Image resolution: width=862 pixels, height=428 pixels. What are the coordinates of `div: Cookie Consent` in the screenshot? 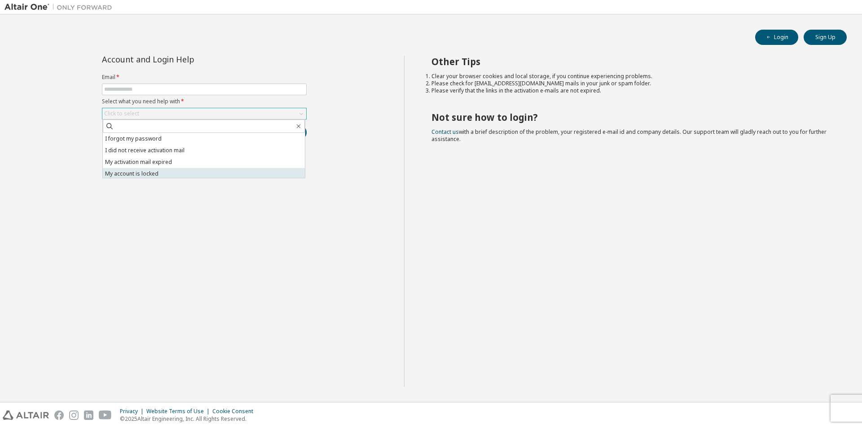 It's located at (235, 411).